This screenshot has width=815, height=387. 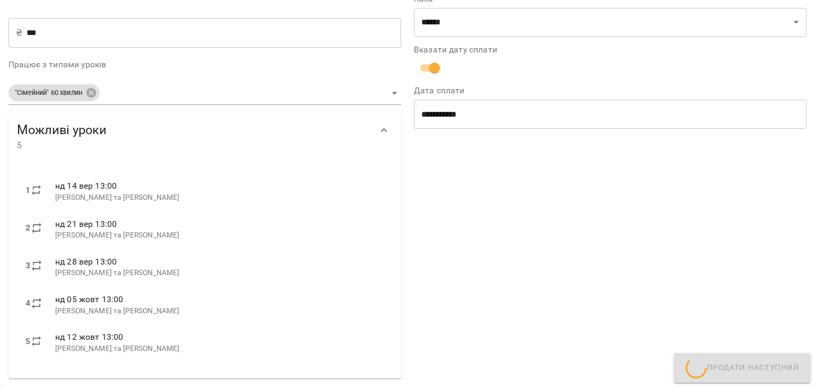 I want to click on span: нд 05 жовт 13:00, so click(x=89, y=299).